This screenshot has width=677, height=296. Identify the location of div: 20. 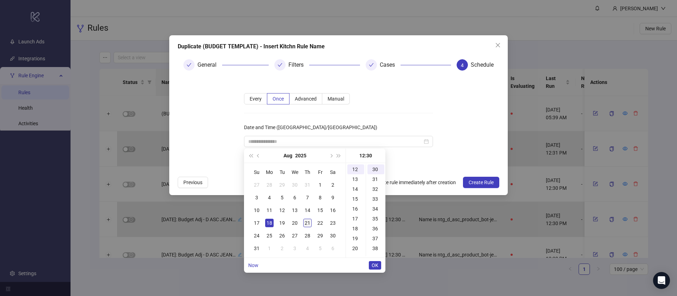
(356, 248).